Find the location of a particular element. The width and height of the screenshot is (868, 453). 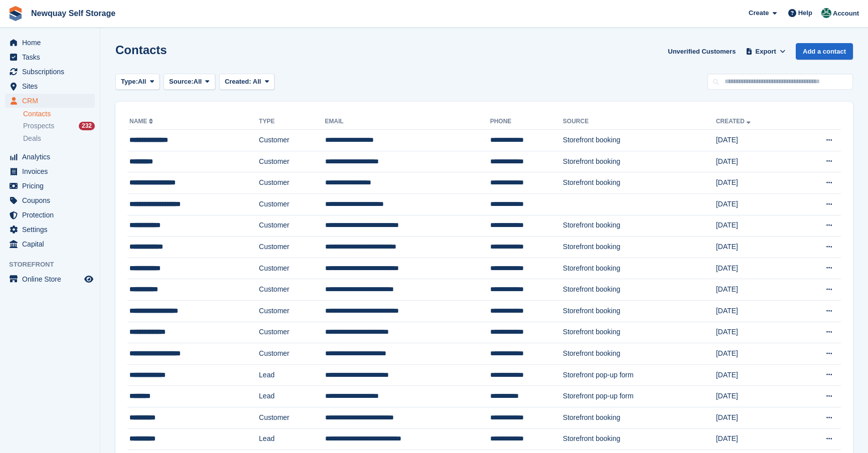

th: Email is located at coordinates (407, 122).